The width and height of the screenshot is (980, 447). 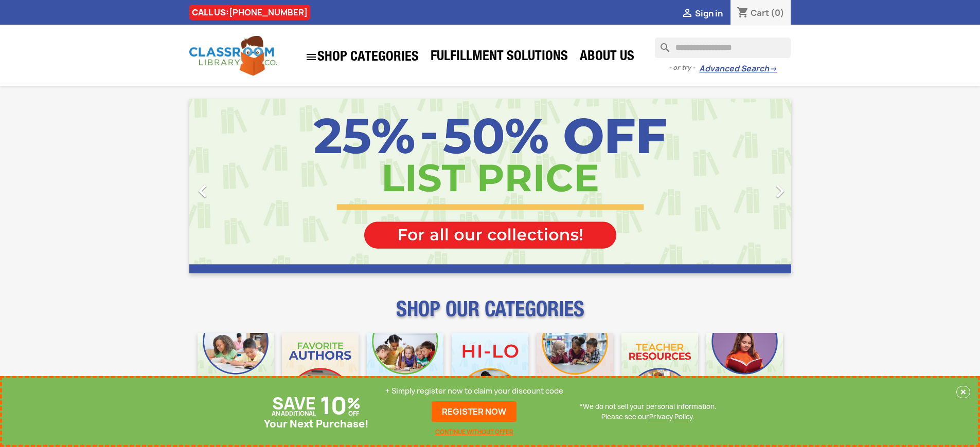 What do you see at coordinates (320, 371) in the screenshot?
I see `img: CLC_Favorite_Authors_Mobile.jpg` at bounding box center [320, 371].